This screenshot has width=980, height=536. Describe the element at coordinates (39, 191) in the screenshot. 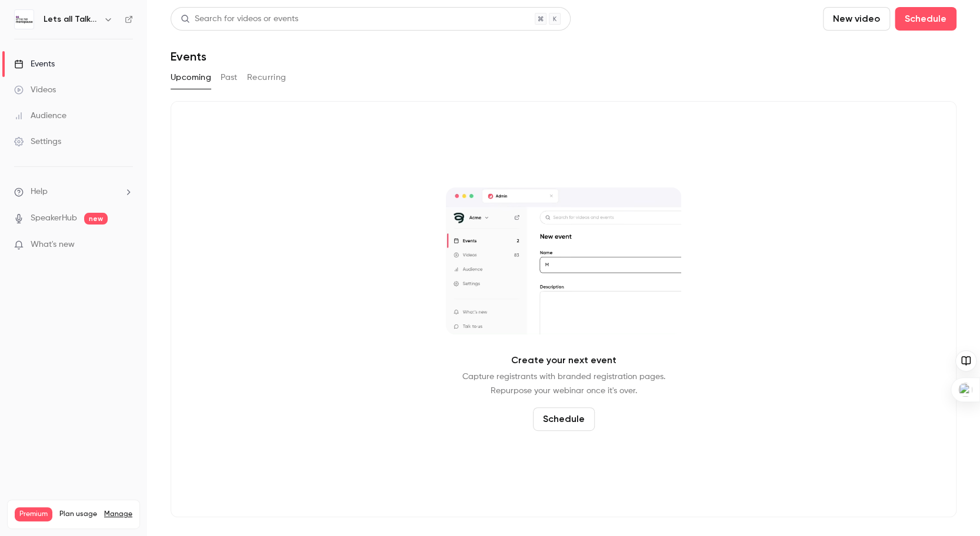

I see `span: Help` at that location.